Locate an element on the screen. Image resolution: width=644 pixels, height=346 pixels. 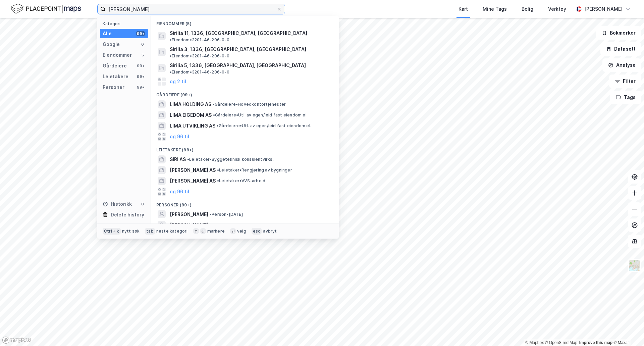
div: neste kategori is located at coordinates (172, 231).